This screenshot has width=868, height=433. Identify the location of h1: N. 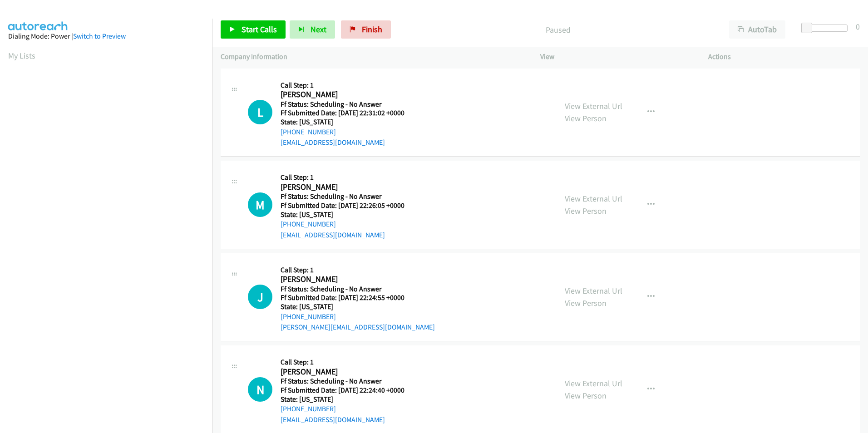
(260, 389).